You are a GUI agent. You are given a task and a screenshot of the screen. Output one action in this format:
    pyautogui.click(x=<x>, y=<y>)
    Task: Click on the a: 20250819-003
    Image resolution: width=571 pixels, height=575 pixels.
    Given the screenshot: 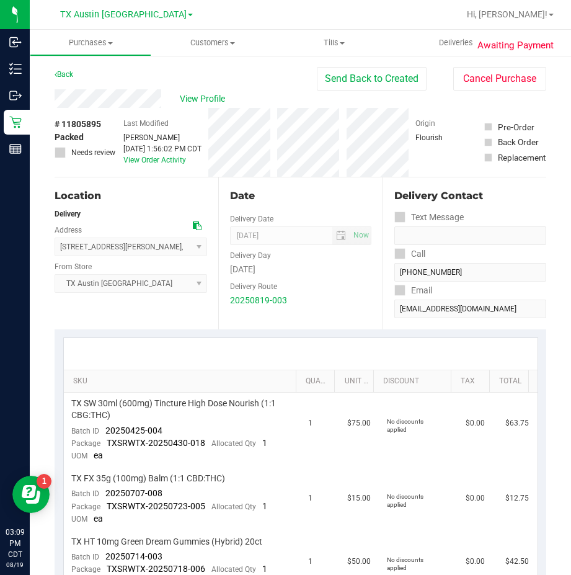 What is the action you would take?
    pyautogui.click(x=258, y=300)
    